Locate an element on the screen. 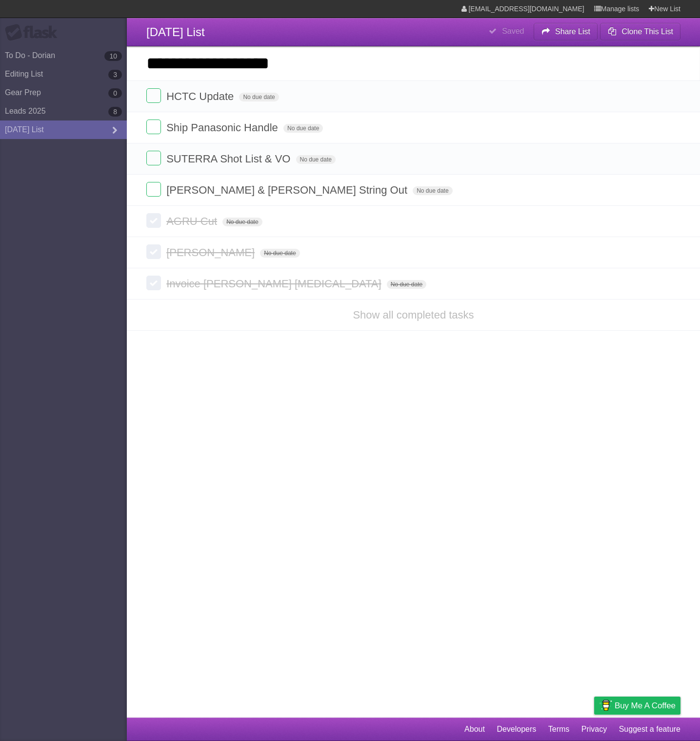 The image size is (700, 741). b: 0 is located at coordinates (115, 93).